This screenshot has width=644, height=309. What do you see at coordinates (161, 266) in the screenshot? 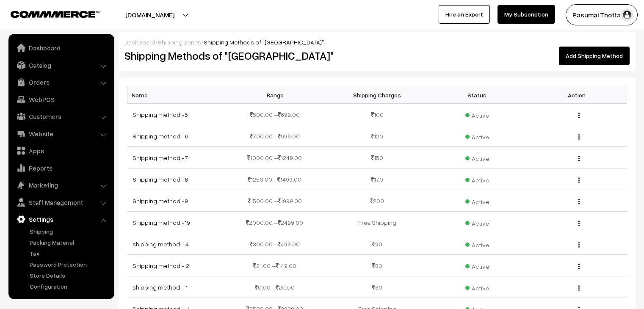
I see `a: Shipping method - 2` at bounding box center [161, 266].